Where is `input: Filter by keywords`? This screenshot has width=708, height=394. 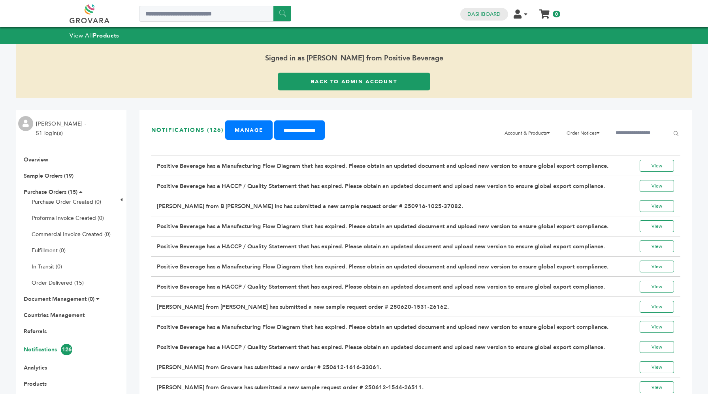 input: Filter by keywords is located at coordinates (646, 133).